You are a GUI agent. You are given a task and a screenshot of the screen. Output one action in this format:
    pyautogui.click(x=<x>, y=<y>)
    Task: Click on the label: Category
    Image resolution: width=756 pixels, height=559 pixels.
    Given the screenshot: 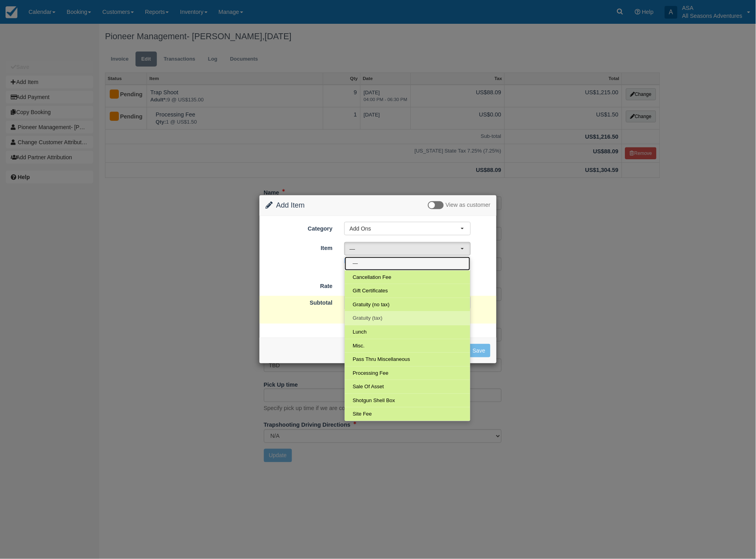 What is the action you would take?
    pyautogui.click(x=299, y=228)
    